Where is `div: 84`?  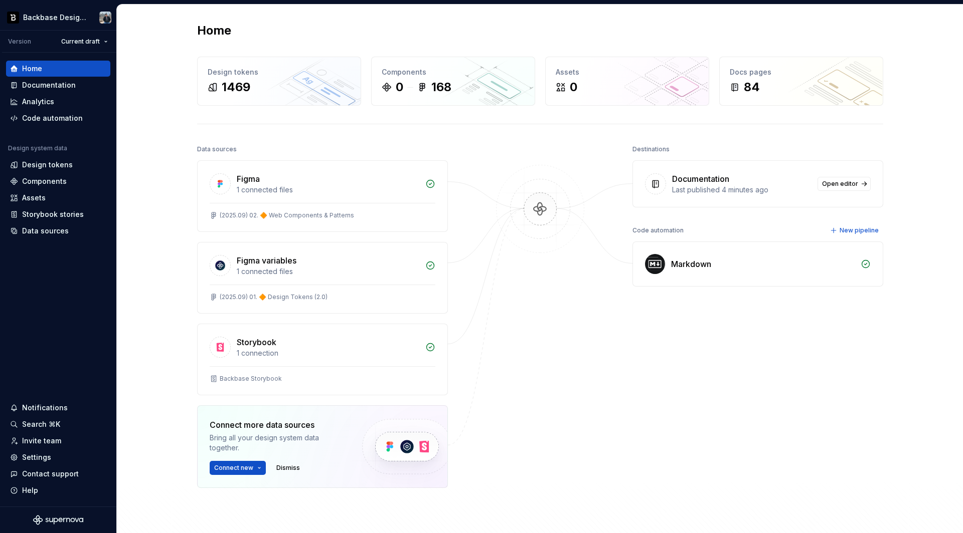
div: 84 is located at coordinates (751, 87).